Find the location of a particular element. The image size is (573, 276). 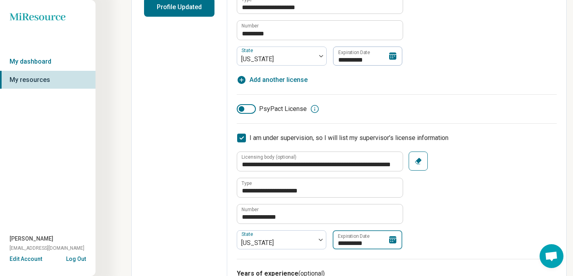

label: Type is located at coordinates (247, 183).